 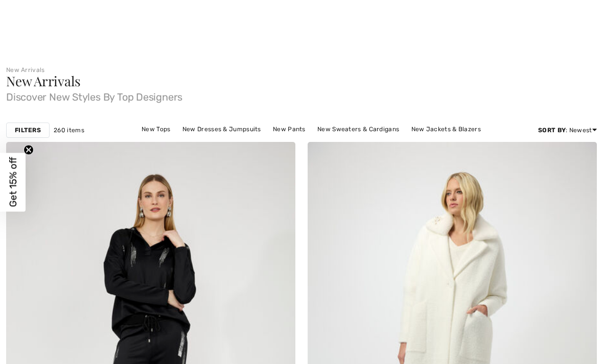 What do you see at coordinates (43, 81) in the screenshot?
I see `span: New Arrivals` at bounding box center [43, 81].